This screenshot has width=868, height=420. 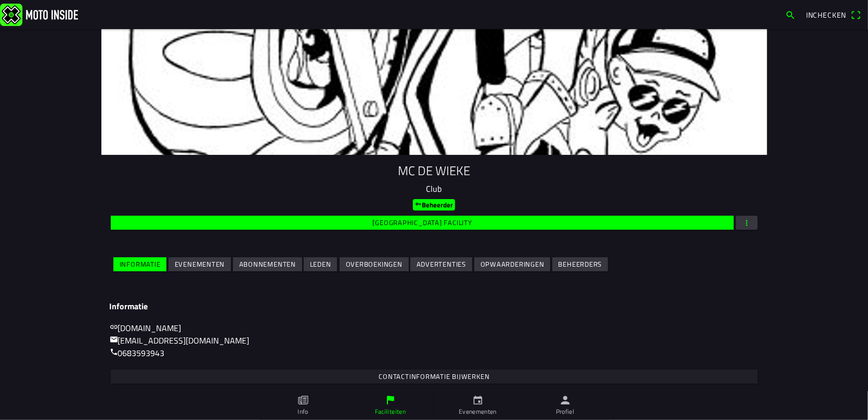 I want to click on ion-label: Profiel, so click(x=566, y=412).